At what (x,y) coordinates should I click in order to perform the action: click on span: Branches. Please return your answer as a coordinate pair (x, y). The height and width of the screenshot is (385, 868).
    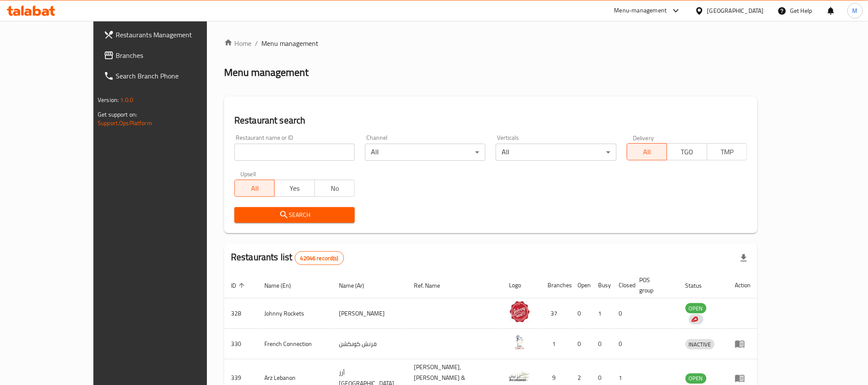
    Looking at the image, I should click on (174, 56).